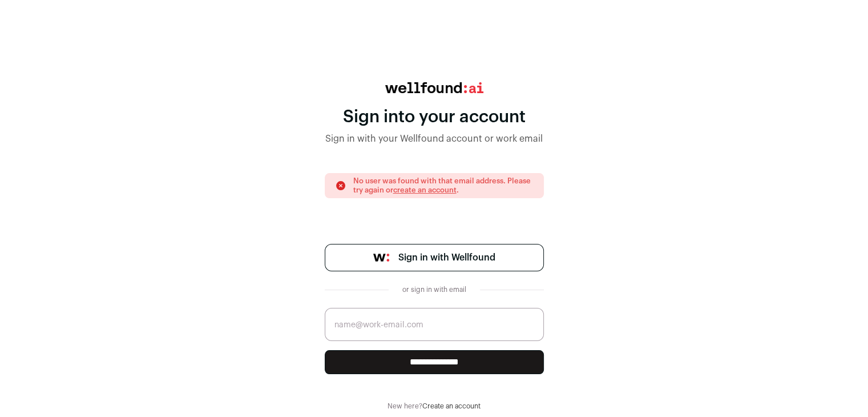 The width and height of the screenshot is (868, 417). Describe the element at coordinates (425, 190) in the screenshot. I see `a: create an account` at that location.